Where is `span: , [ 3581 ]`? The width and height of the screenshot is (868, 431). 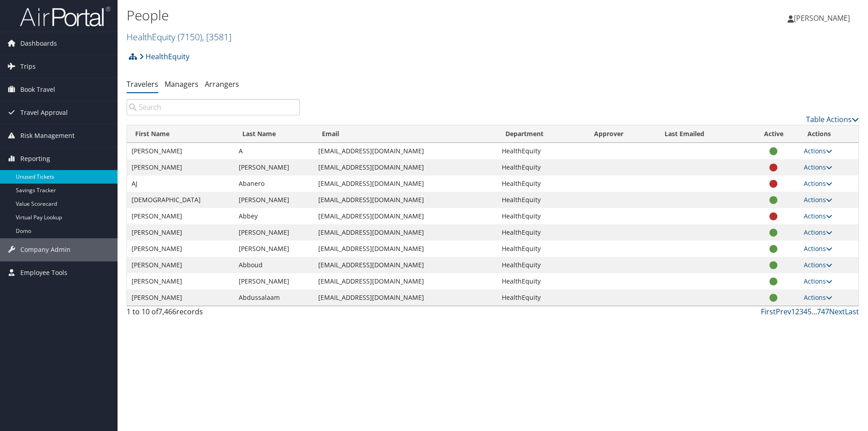
span: , [ 3581 ] is located at coordinates (216, 36).